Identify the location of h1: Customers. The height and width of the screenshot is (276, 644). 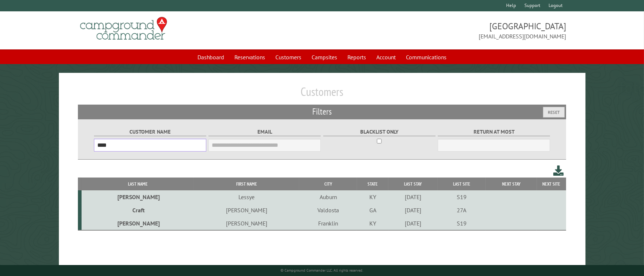
(322, 94).